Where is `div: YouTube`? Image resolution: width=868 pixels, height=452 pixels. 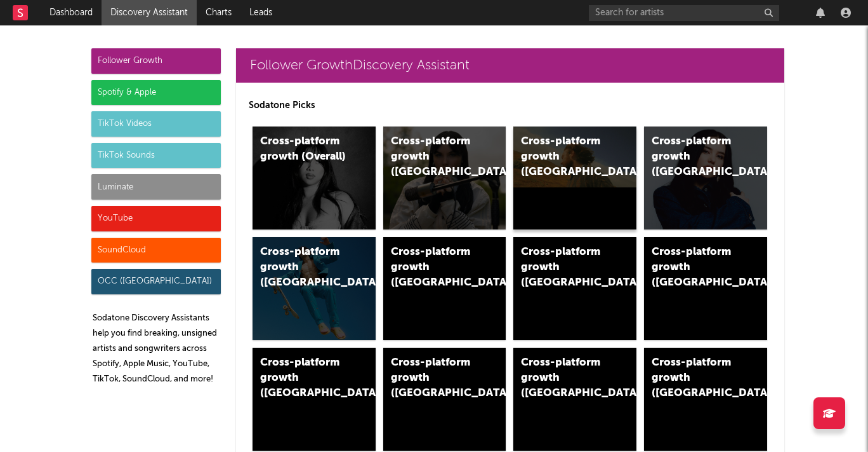
div: YouTube is located at coordinates (156, 218).